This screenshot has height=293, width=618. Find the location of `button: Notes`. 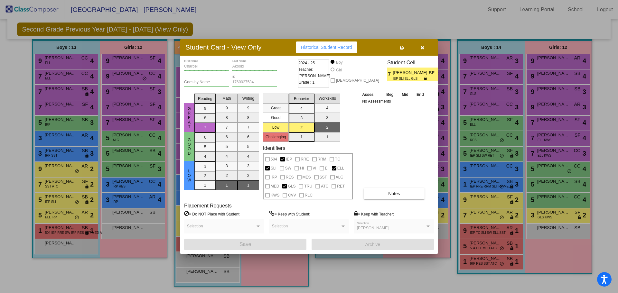

button: Notes is located at coordinates (394, 194).